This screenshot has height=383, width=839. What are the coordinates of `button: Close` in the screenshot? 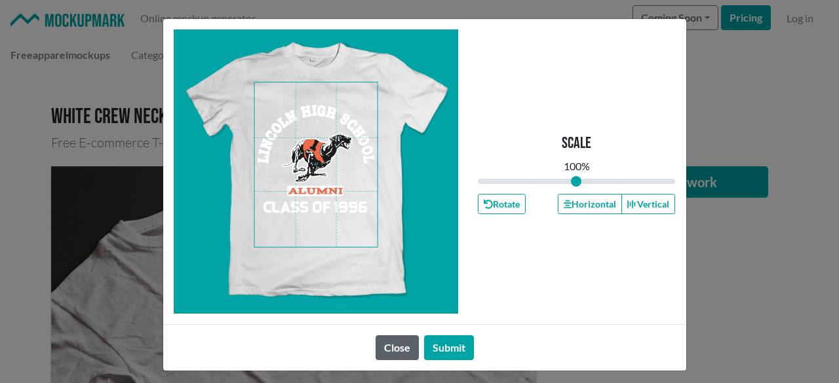 It's located at (397, 348).